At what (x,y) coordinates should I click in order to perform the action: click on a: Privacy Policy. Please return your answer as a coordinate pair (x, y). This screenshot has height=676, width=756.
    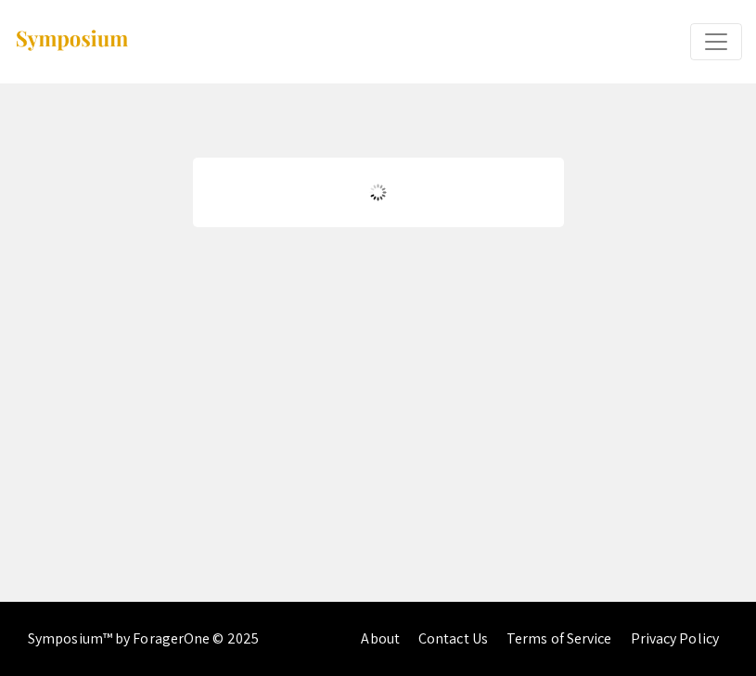
    Looking at the image, I should click on (674, 638).